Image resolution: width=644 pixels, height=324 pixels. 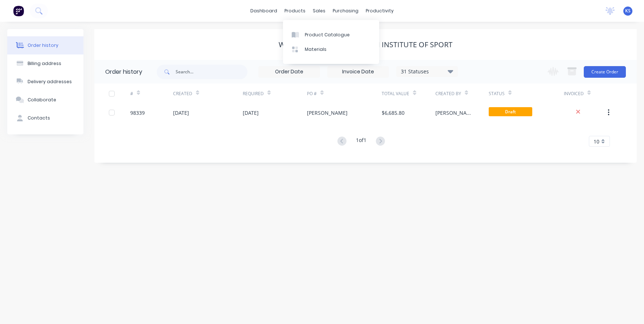 I want to click on img: Factory, so click(x=19, y=11).